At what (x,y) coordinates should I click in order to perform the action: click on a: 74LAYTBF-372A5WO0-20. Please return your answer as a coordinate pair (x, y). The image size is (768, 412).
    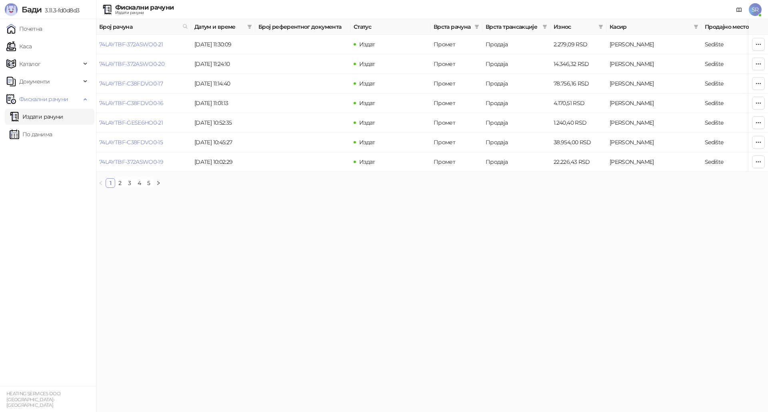
    Looking at the image, I should click on (132, 64).